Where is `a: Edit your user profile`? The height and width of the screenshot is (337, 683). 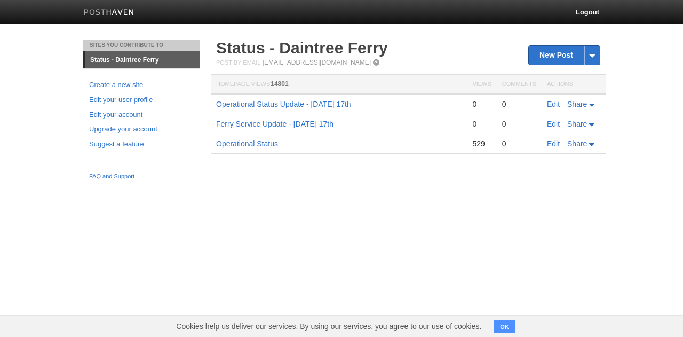 a: Edit your user profile is located at coordinates (141, 100).